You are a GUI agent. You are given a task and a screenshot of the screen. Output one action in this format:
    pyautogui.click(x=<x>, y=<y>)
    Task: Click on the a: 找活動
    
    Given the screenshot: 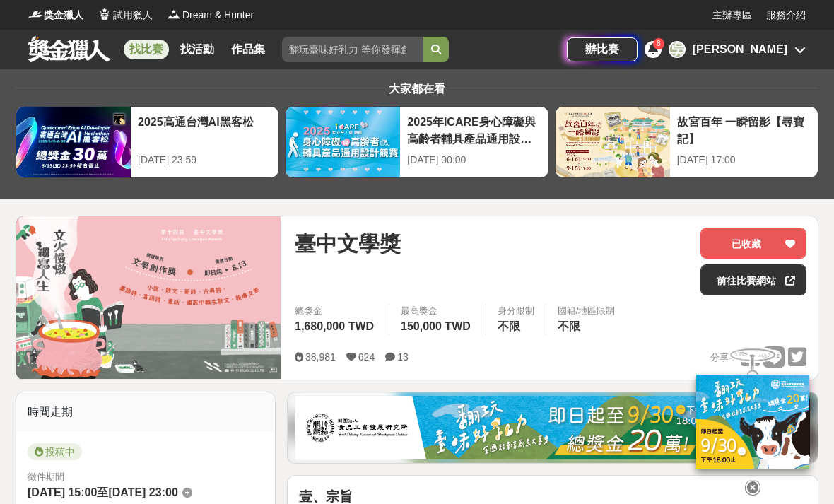 What is the action you would take?
    pyautogui.click(x=197, y=50)
    